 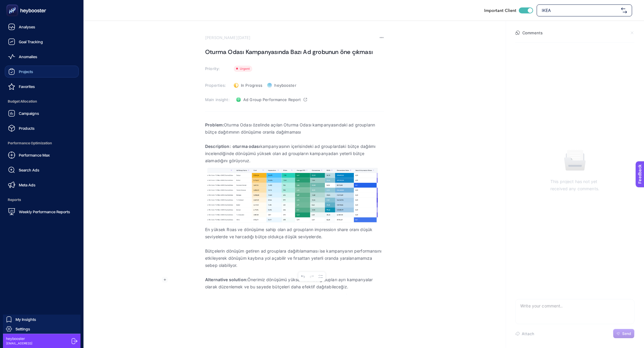 I want to click on a: Campaigns, so click(x=41, y=113).